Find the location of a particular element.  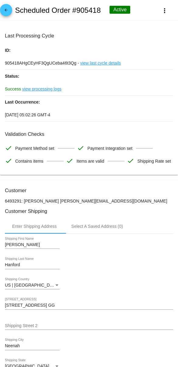

h2: Scheduled Order #905418 is located at coordinates (58, 10).